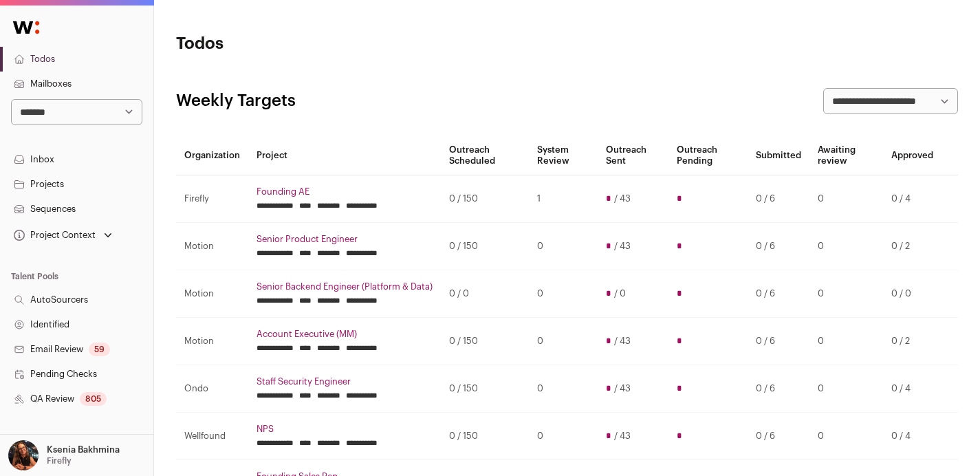  I want to click on th: Organization, so click(212, 155).